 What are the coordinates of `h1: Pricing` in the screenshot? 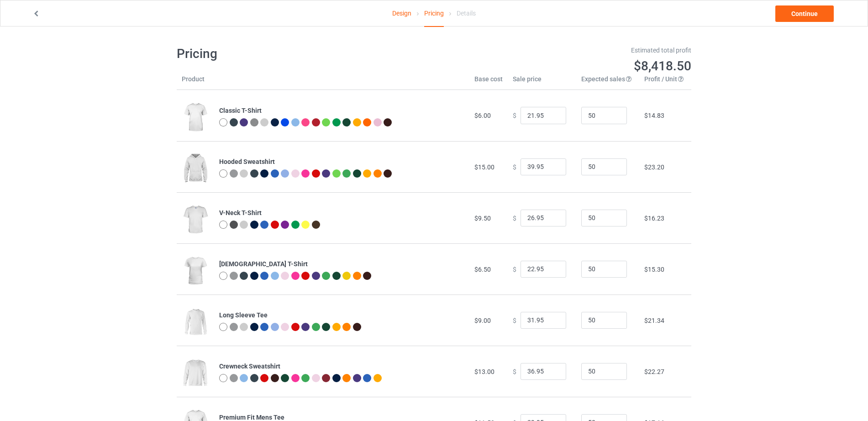 It's located at (302, 54).